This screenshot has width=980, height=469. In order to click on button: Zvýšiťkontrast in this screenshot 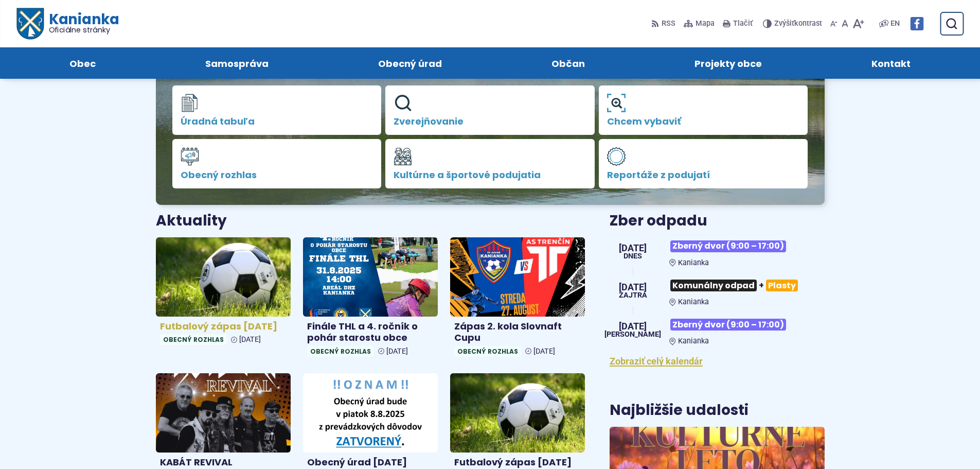, I will do `click(793, 24)`.